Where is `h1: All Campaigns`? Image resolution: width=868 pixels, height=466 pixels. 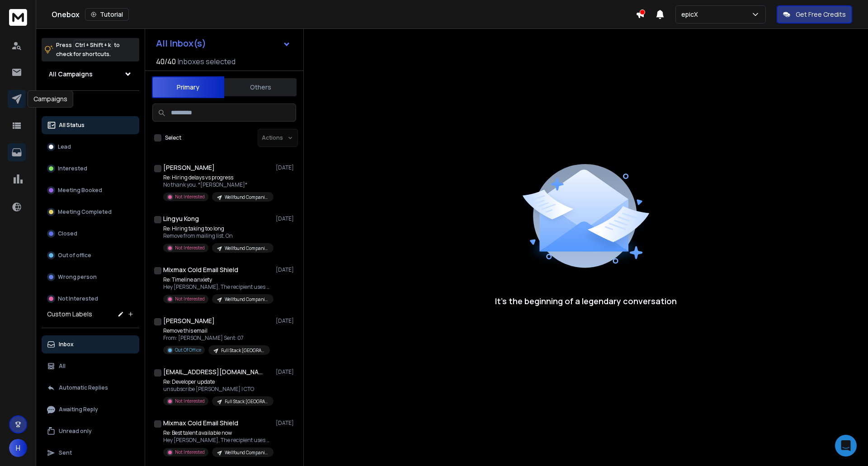
h1: All Campaigns is located at coordinates (71, 74).